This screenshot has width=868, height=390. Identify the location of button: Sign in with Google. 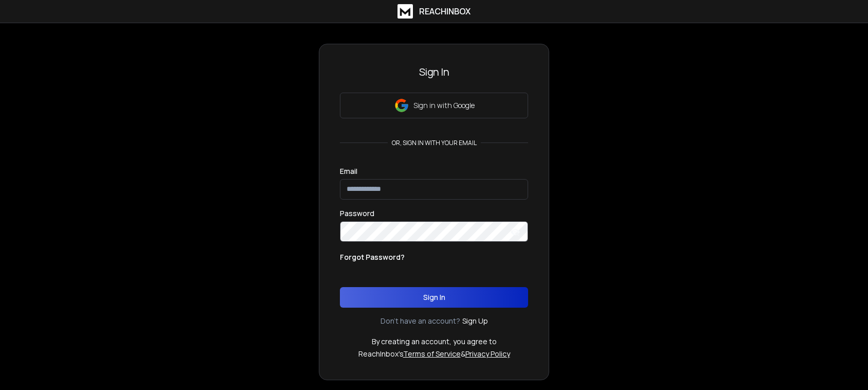
(434, 105).